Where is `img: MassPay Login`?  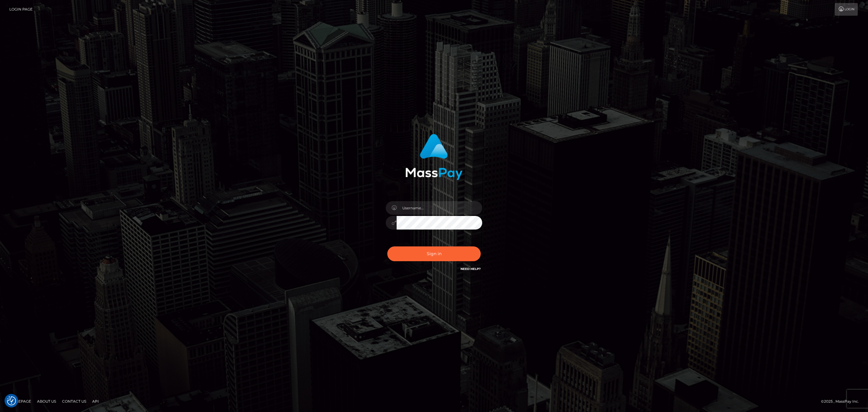
img: MassPay Login is located at coordinates (434, 157).